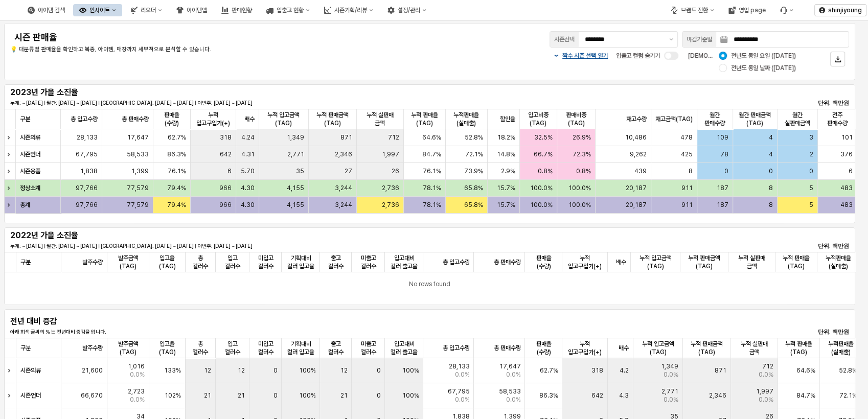 The image size is (868, 419). I want to click on div: 마감기준일, so click(699, 39).